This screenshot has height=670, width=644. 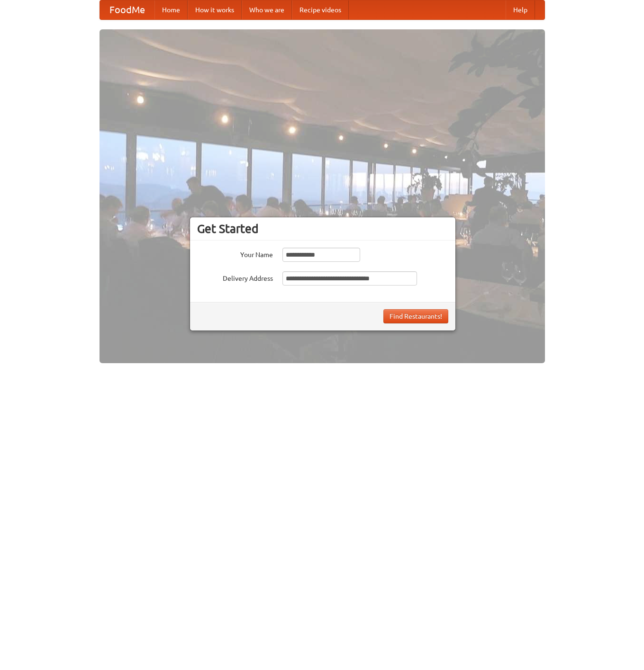 What do you see at coordinates (215, 10) in the screenshot?
I see `a: How it works` at bounding box center [215, 10].